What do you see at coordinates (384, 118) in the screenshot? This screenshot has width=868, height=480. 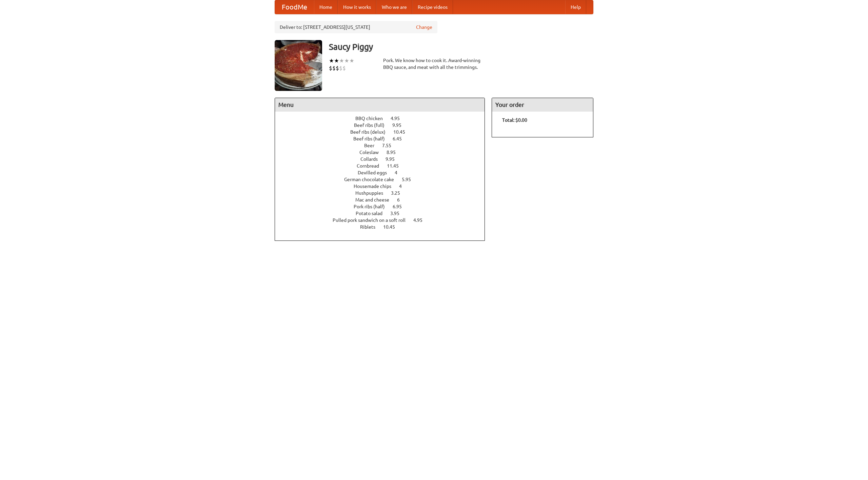 I see `a: BBQ chicken 4.95` at bounding box center [384, 118].